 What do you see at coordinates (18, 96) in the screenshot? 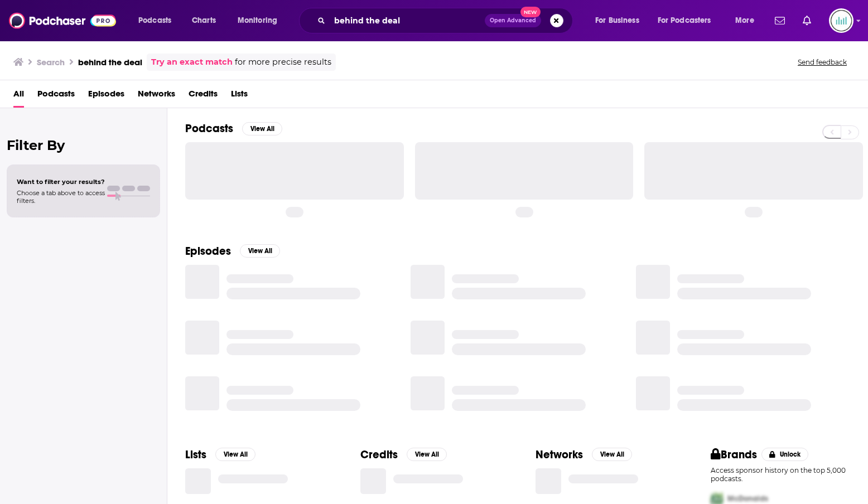
I see `span: All` at bounding box center [18, 96].